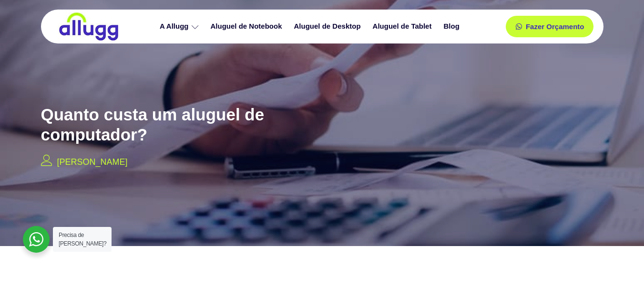 This screenshot has height=290, width=644. What do you see at coordinates (193, 124) in the screenshot?
I see `h2: Quanto custa um aluguel de computador?` at bounding box center [193, 124].